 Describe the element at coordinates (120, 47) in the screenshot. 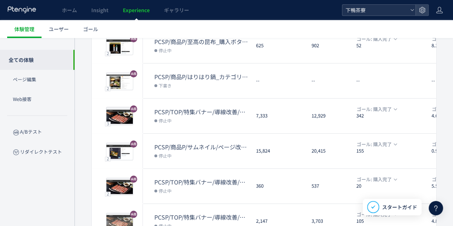

I see `img: d459bafc0c3d2d5041b278c9410980371757988416300.jpeg` at that location.